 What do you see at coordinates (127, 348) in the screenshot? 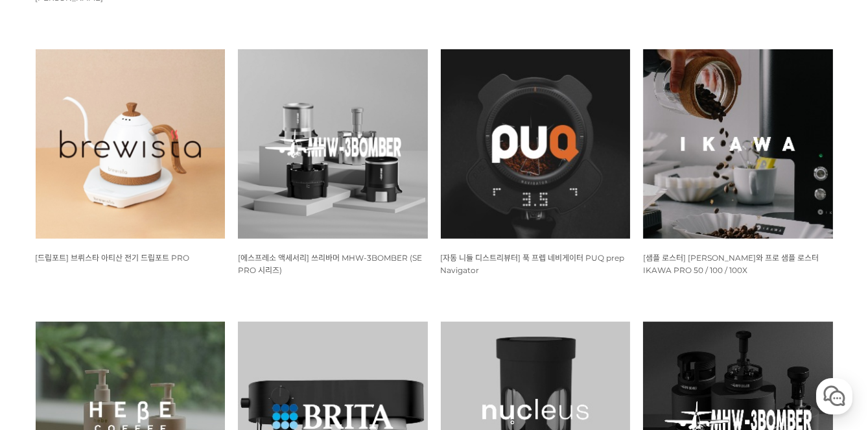
I see `span: 대화` at bounding box center [127, 348].